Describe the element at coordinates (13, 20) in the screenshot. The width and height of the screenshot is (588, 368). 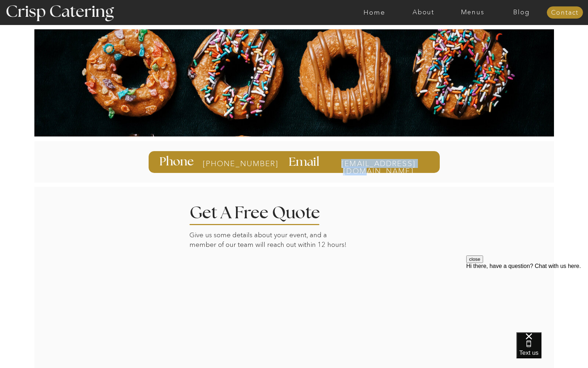
I see `span: Text us` at that location.